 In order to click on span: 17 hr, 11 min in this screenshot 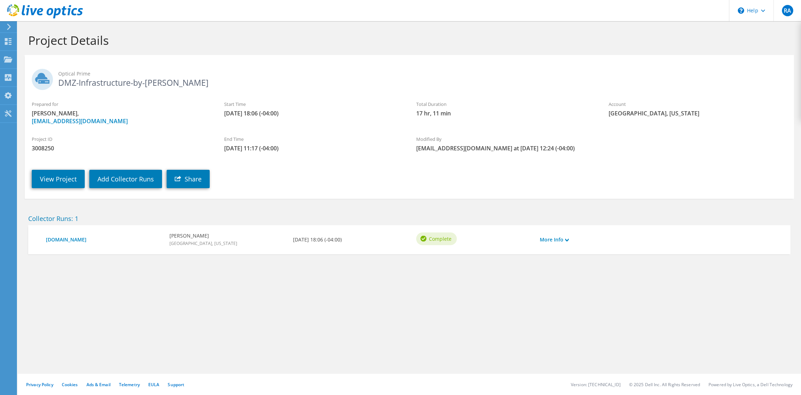, I will do `click(505, 113)`.